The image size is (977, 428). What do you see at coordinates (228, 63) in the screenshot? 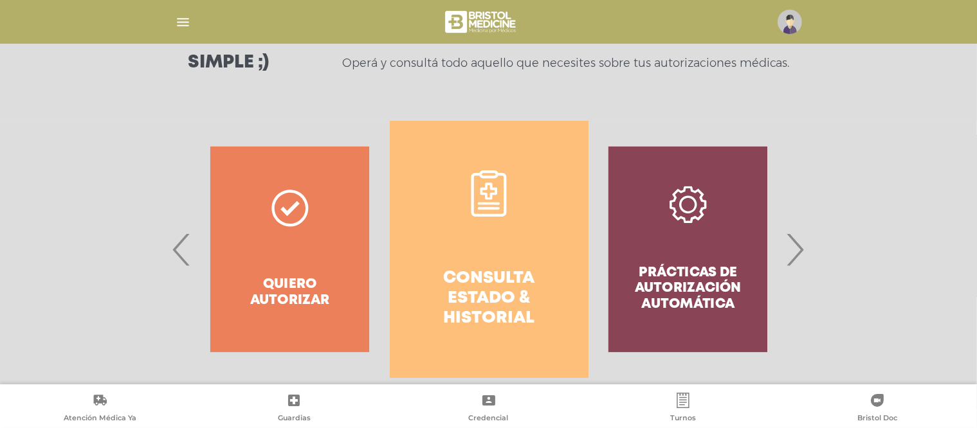
I see `h3: Simple ;)` at bounding box center [228, 63].